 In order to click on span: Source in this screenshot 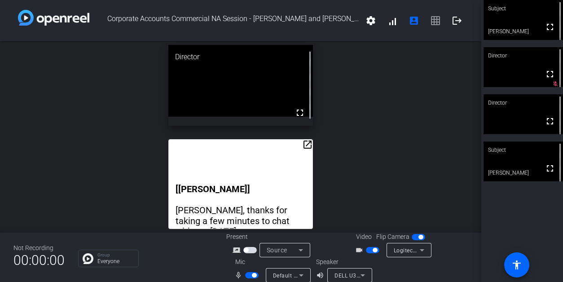, I will do `click(277, 250)`.